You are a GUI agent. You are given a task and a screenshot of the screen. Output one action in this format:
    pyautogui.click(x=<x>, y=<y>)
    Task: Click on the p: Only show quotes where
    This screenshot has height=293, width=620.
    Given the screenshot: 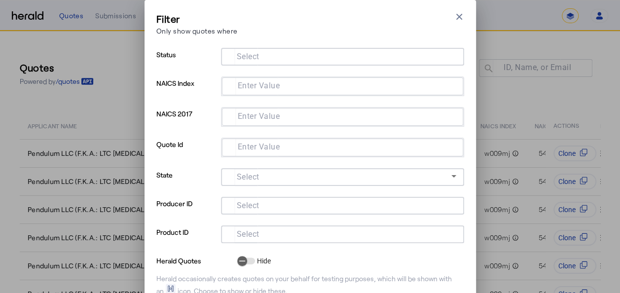 What is the action you would take?
    pyautogui.click(x=197, y=31)
    